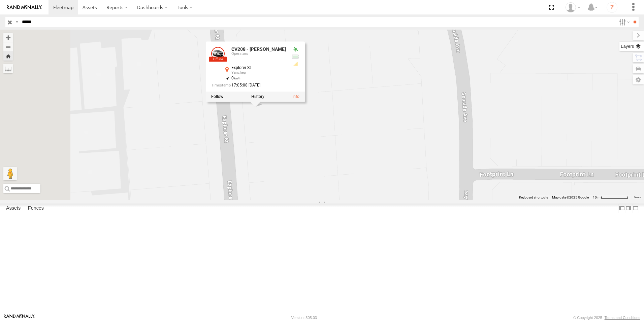 The height and width of the screenshot is (321, 644). What do you see at coordinates (217, 97) in the screenshot?
I see `label: Realtime tracking of Asset` at bounding box center [217, 97].